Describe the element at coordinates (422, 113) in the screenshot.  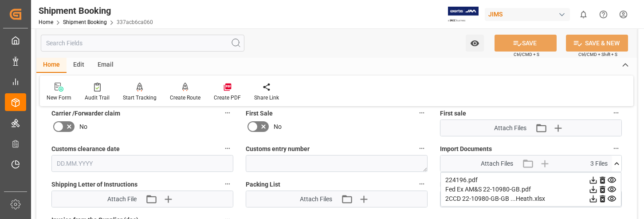
I see `button: First Sale` at that location.